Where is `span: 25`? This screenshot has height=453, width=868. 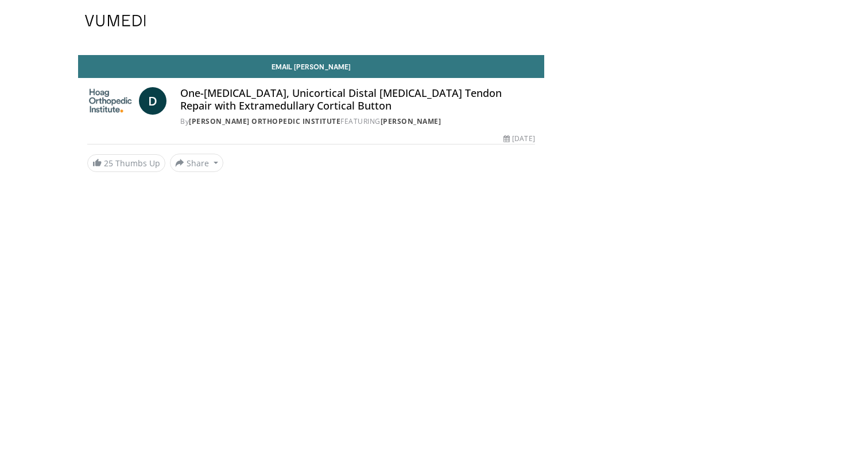 span: 25 is located at coordinates (108, 163).